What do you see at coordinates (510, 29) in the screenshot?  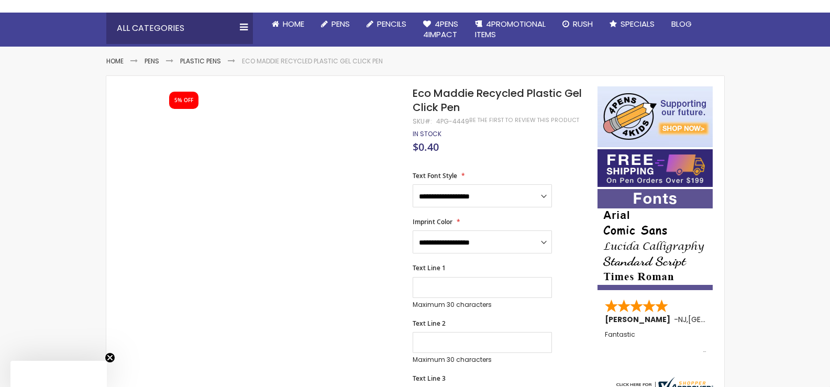 I see `a: 4PROMOTIONALITEMS` at bounding box center [510, 29].